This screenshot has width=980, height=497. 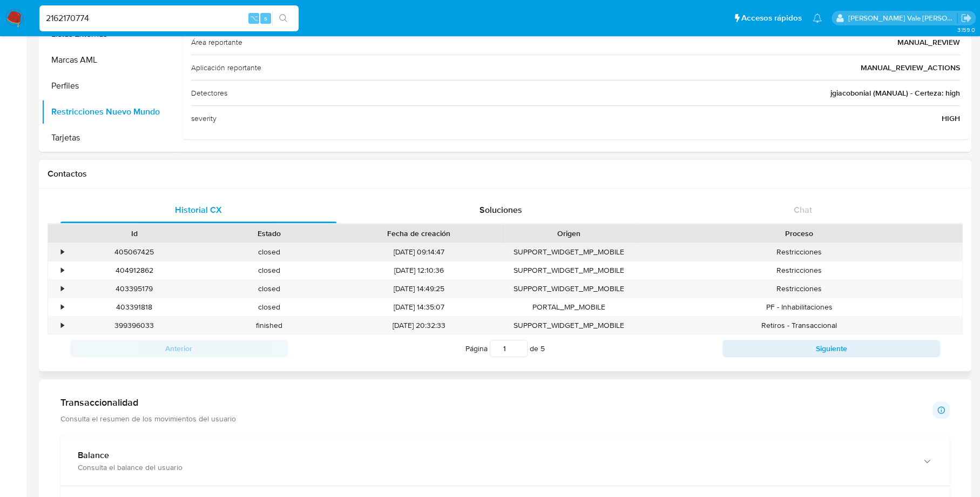 I want to click on a: Salir, so click(x=966, y=18).